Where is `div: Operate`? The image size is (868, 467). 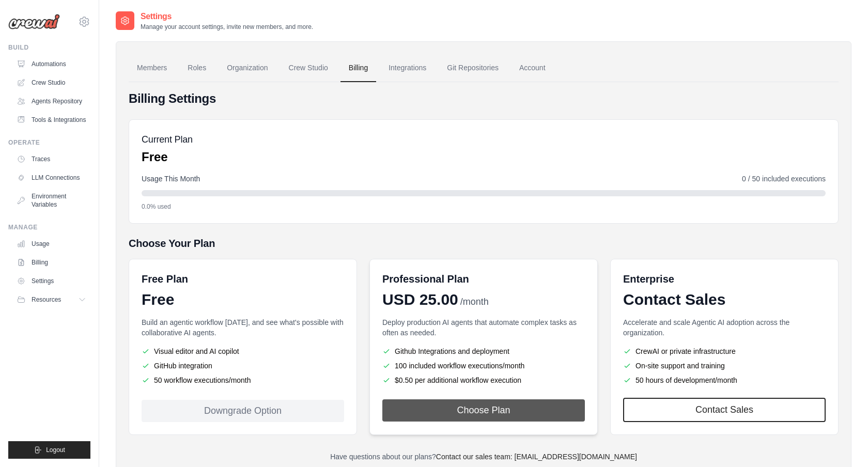 div: Operate is located at coordinates (49, 143).